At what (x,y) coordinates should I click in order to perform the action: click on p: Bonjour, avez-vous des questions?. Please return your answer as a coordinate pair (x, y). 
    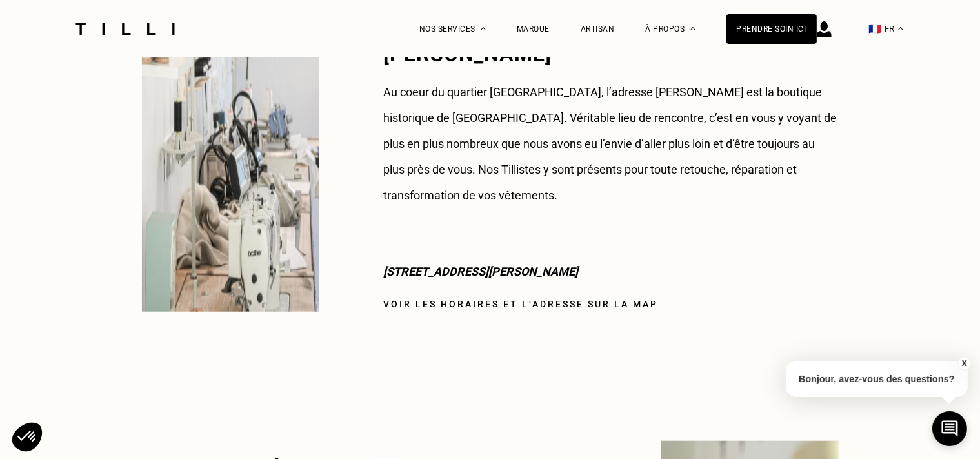
    Looking at the image, I should click on (877, 379).